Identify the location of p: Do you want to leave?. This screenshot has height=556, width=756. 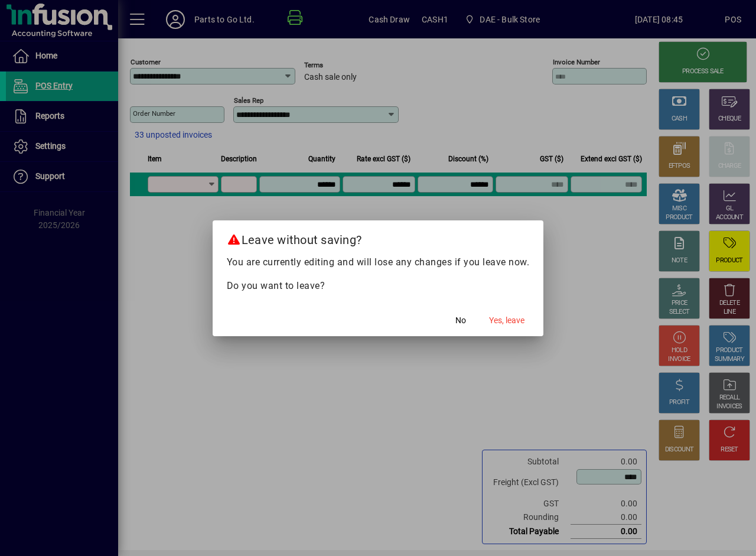
(378, 286).